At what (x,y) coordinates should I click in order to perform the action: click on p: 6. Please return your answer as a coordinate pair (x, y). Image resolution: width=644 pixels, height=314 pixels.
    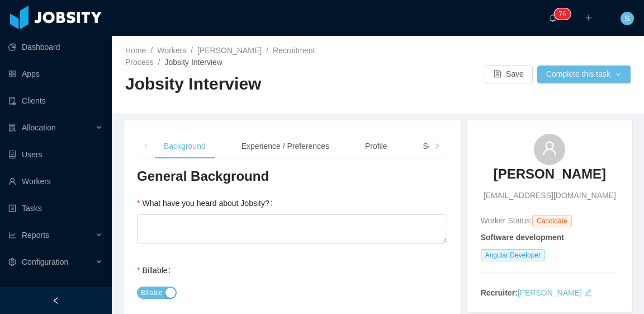
    Looking at the image, I should click on (564, 14).